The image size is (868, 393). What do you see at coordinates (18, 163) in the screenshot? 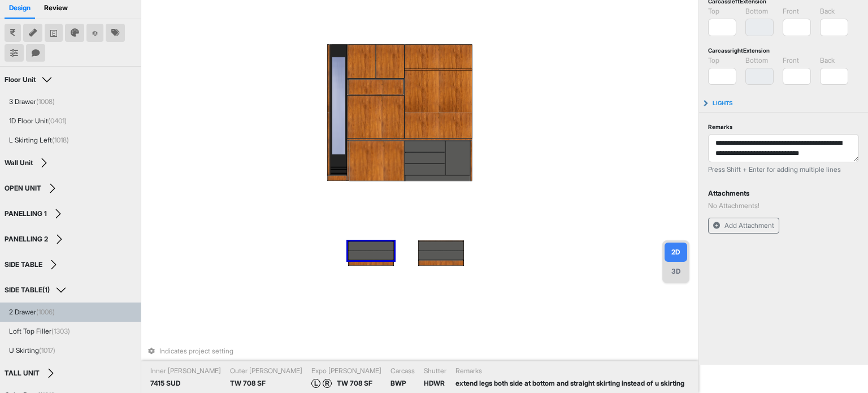
I see `div: Wall Unit` at bounding box center [18, 163].